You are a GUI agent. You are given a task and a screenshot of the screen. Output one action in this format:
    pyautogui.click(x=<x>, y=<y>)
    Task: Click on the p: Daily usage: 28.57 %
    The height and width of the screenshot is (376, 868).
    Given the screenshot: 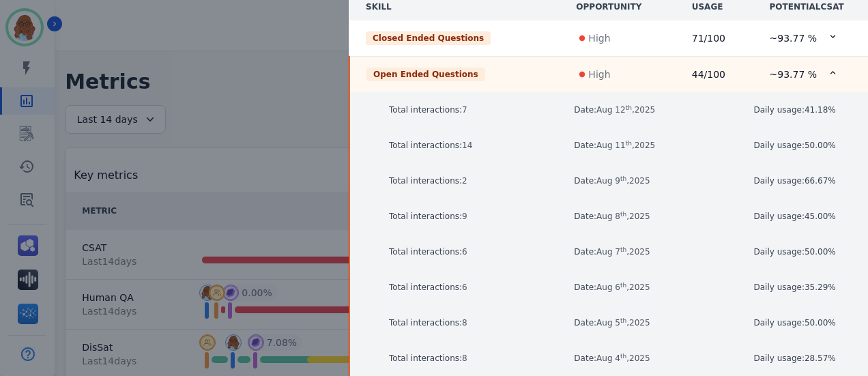 What is the action you would take?
    pyautogui.click(x=810, y=358)
    